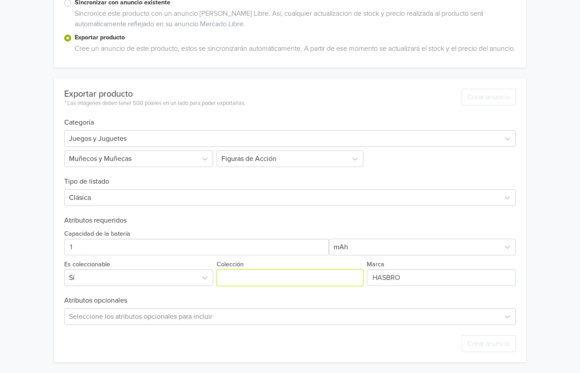  What do you see at coordinates (295, 38) in the screenshot?
I see `label: Exportar producto` at bounding box center [295, 38].